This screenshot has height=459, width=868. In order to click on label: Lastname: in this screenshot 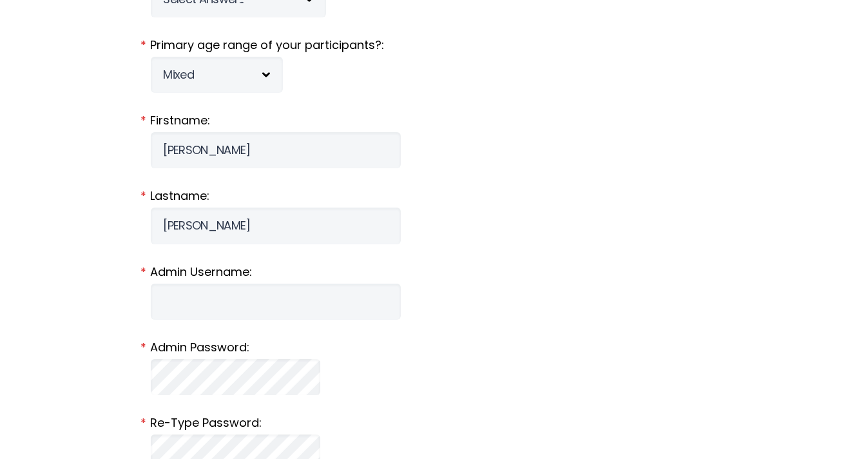, I will do `click(434, 196)`.